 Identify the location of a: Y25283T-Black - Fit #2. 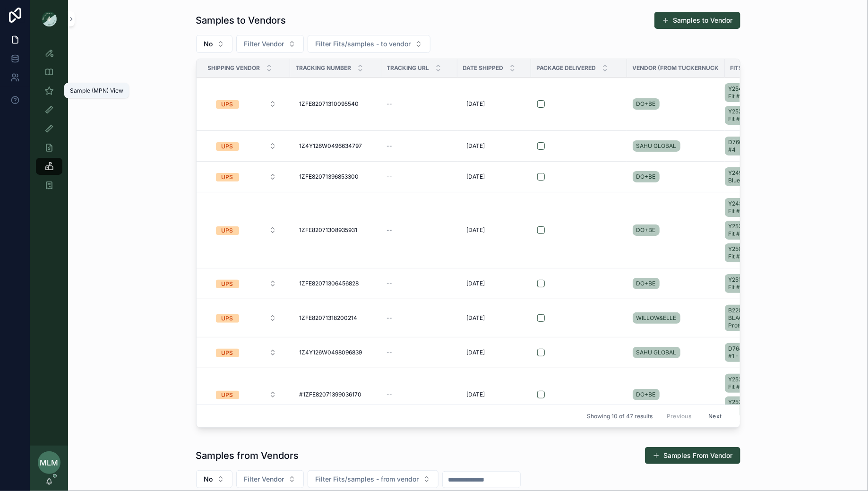
(753, 230).